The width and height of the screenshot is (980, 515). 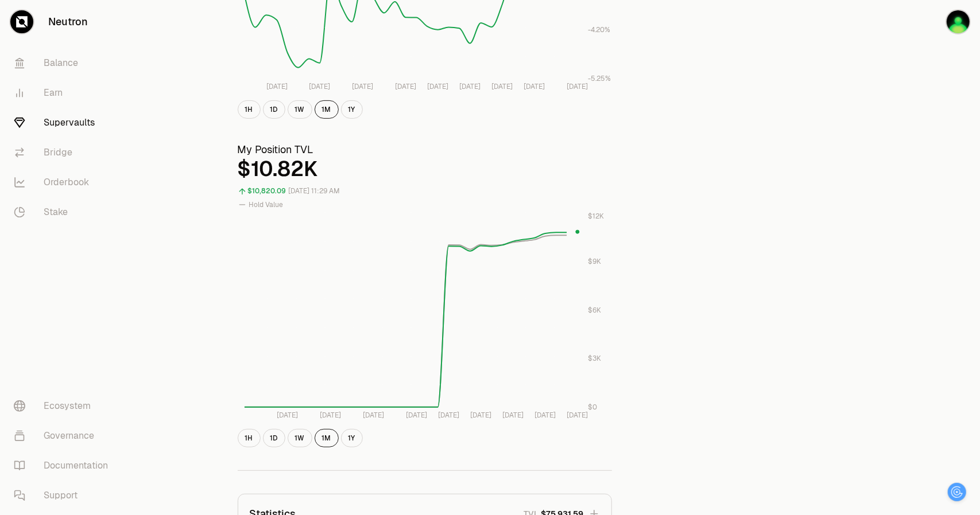 I want to click on tspan: $3K, so click(x=594, y=359).